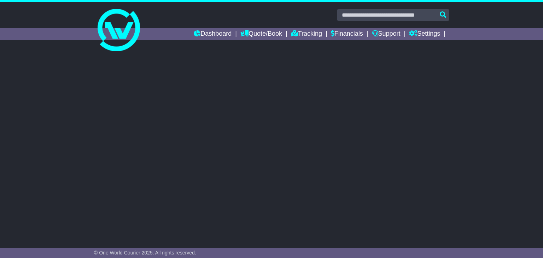 This screenshot has height=258, width=543. I want to click on a: Tracking, so click(306, 34).